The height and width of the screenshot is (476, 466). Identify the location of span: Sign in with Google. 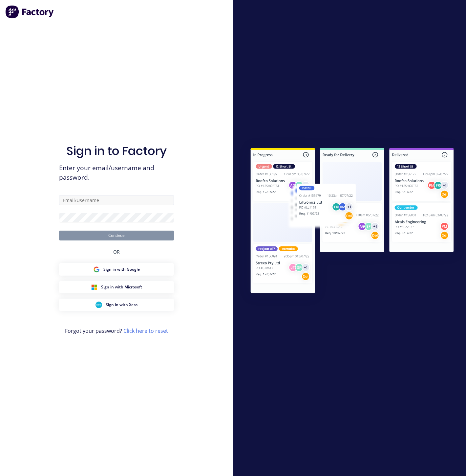
(122, 269).